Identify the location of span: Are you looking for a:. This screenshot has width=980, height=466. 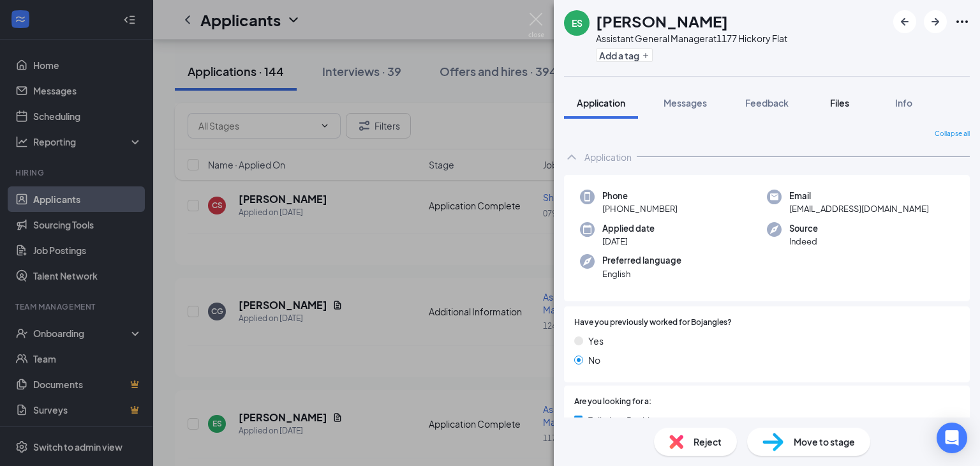
(612, 402).